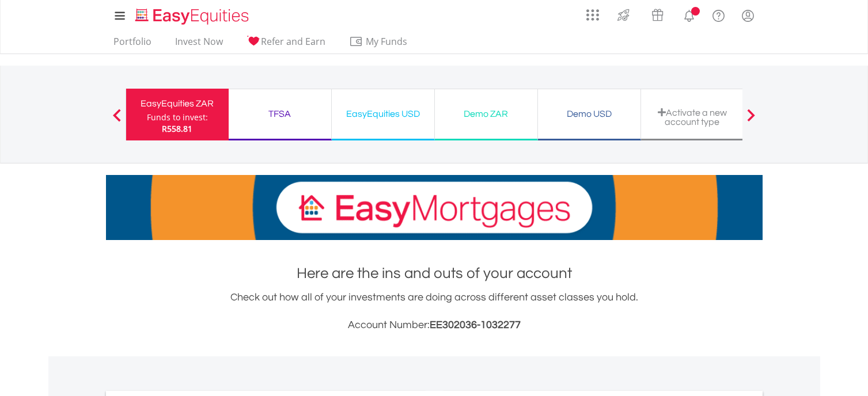 This screenshot has width=868, height=396. I want to click on h1: Here are the ins and outs of your account, so click(434, 274).